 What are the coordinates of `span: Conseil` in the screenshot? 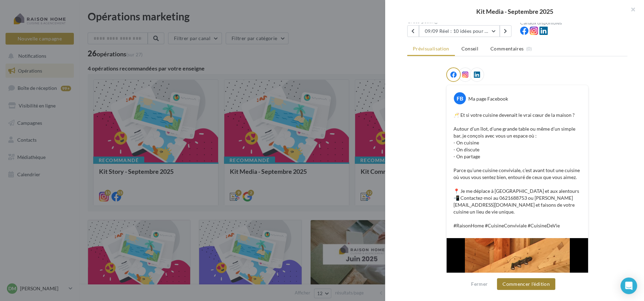 It's located at (470, 49).